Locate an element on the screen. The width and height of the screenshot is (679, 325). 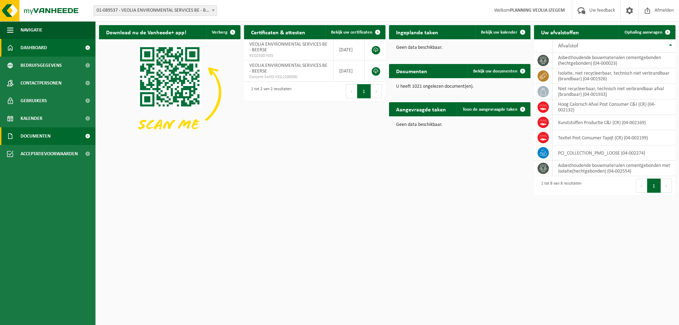
span: Verberg is located at coordinates (220, 32).